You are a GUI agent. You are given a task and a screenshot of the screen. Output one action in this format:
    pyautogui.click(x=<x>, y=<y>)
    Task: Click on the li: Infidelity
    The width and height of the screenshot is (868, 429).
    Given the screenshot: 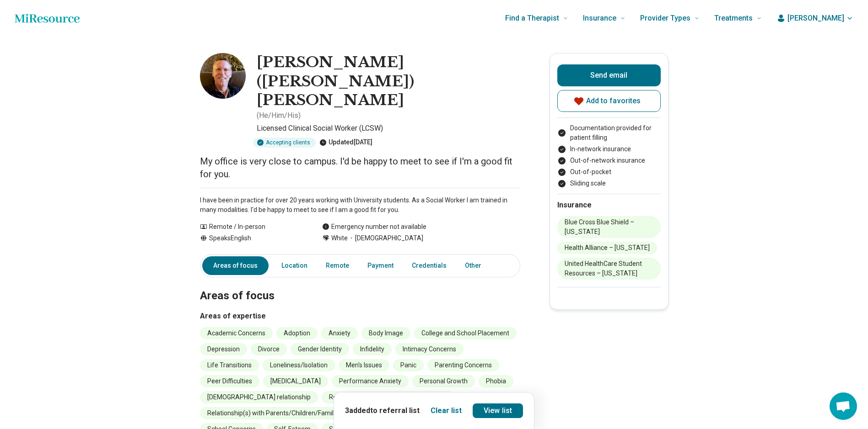 What is the action you would take?
    pyautogui.click(x=372, y=349)
    